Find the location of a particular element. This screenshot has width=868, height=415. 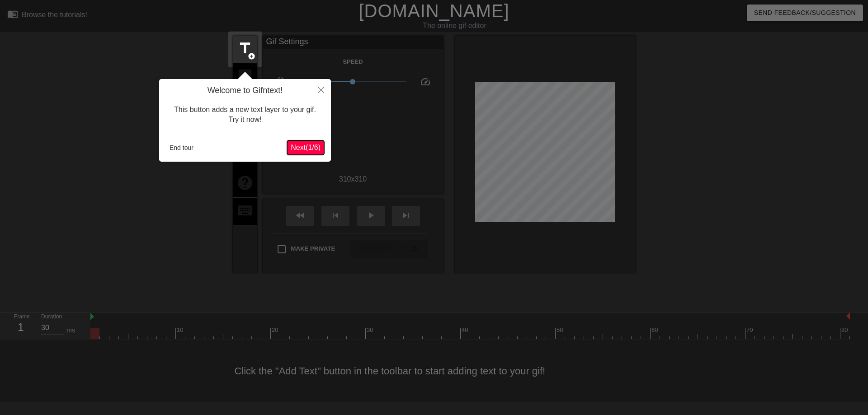

button: Next is located at coordinates (305, 148).